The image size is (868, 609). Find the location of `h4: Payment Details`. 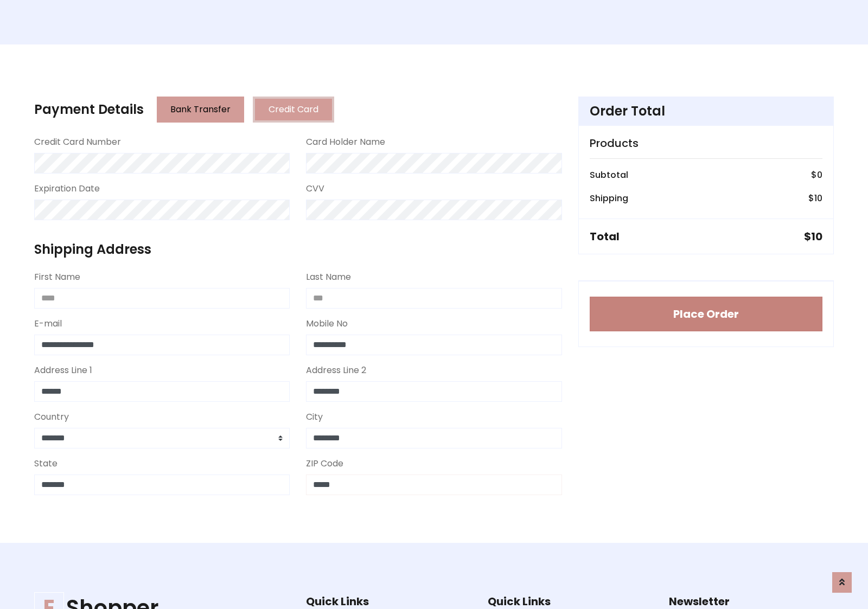

h4: Payment Details is located at coordinates (89, 110).